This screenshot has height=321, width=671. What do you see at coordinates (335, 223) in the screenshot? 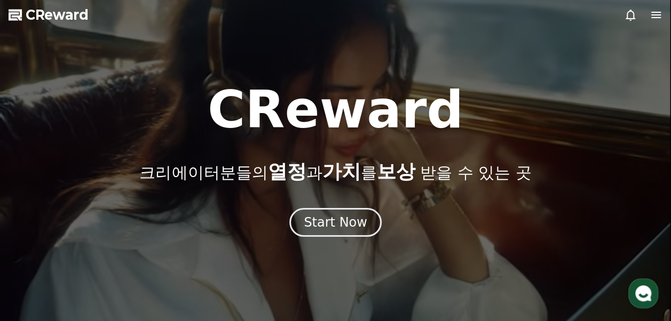
I see `div: Start Now` at bounding box center [335, 223].